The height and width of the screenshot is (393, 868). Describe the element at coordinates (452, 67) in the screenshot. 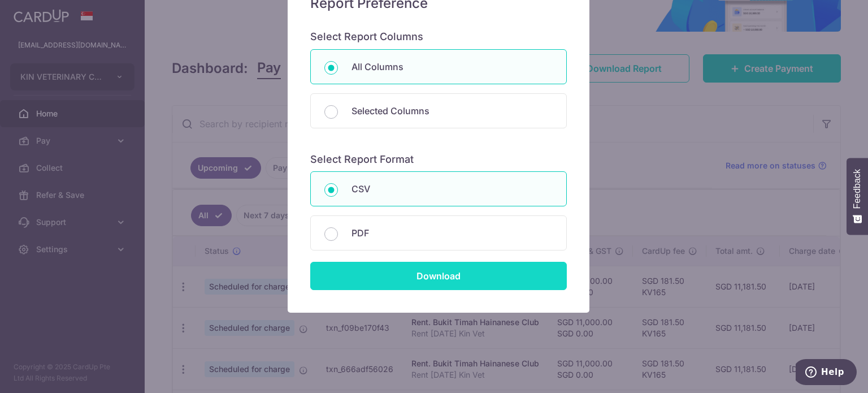

I see `p: All Columns` at that location.